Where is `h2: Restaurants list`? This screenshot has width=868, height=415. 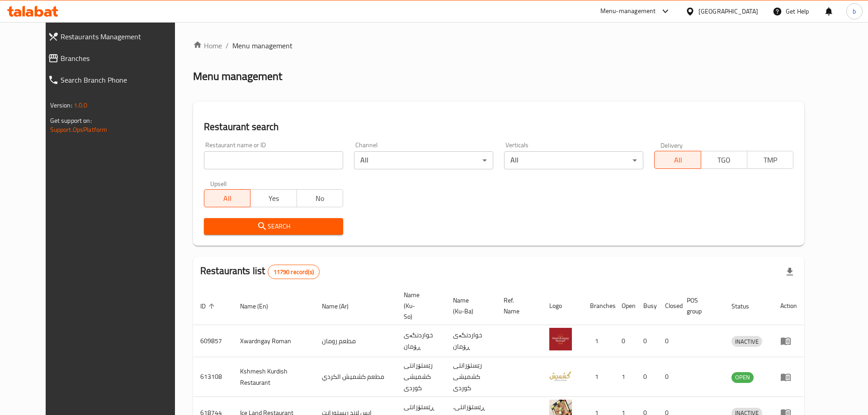
h2: Restaurants list is located at coordinates (260, 271).